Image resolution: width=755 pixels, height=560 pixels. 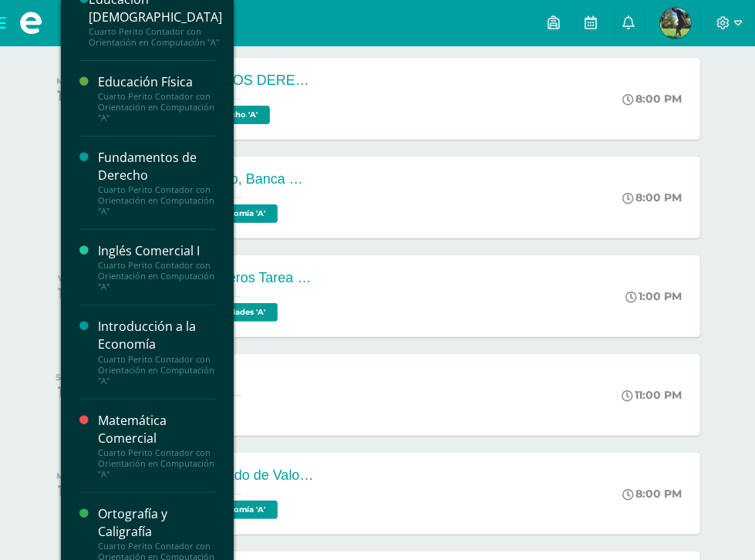 What do you see at coordinates (157, 250) in the screenshot?
I see `div: Inglés Comercial I` at bounding box center [157, 250].